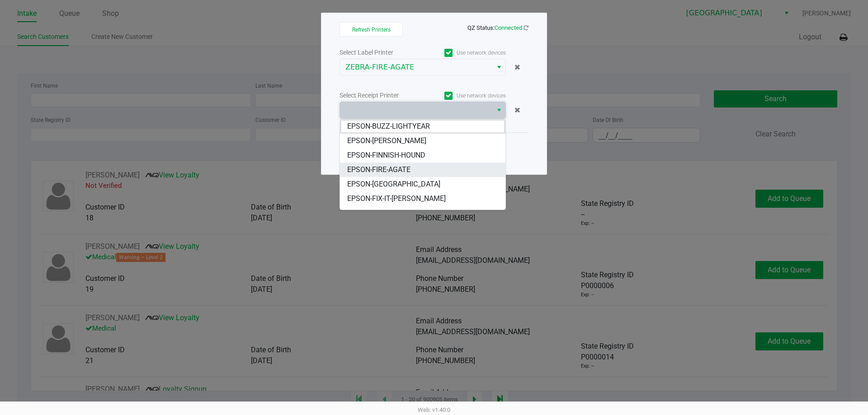  Describe the element at coordinates (388, 126) in the screenshot. I see `span: EPSON-BUZZ-LIGHTYEAR` at that location.